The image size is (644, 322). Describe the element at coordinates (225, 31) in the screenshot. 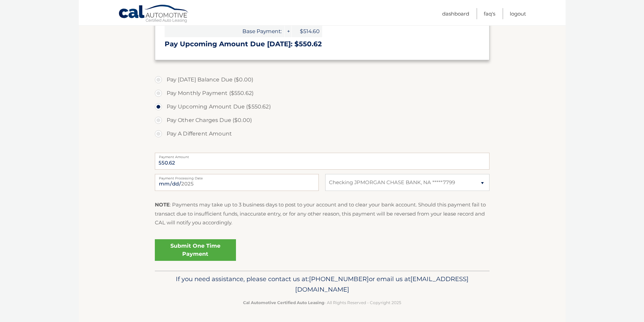

I see `span: Base Payment:` at that location.